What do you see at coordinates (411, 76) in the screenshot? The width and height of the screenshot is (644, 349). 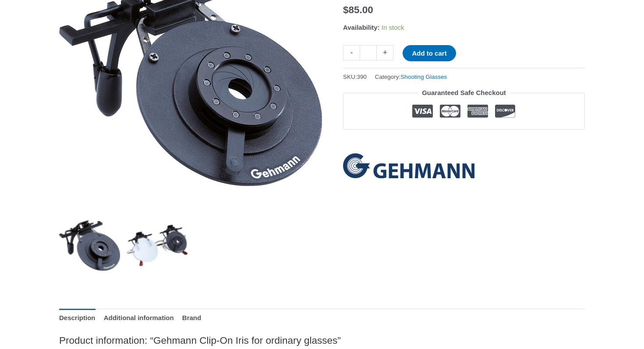 I see `span: Category:` at bounding box center [411, 76].